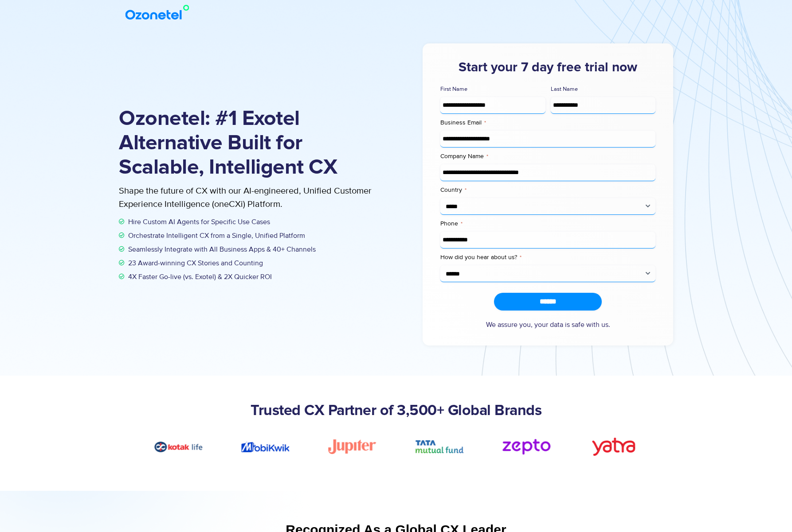 This screenshot has height=532, width=792. What do you see at coordinates (198, 221) in the screenshot?
I see `span: Hire Custom AI Agents for Specific Use Cases` at bounding box center [198, 221].